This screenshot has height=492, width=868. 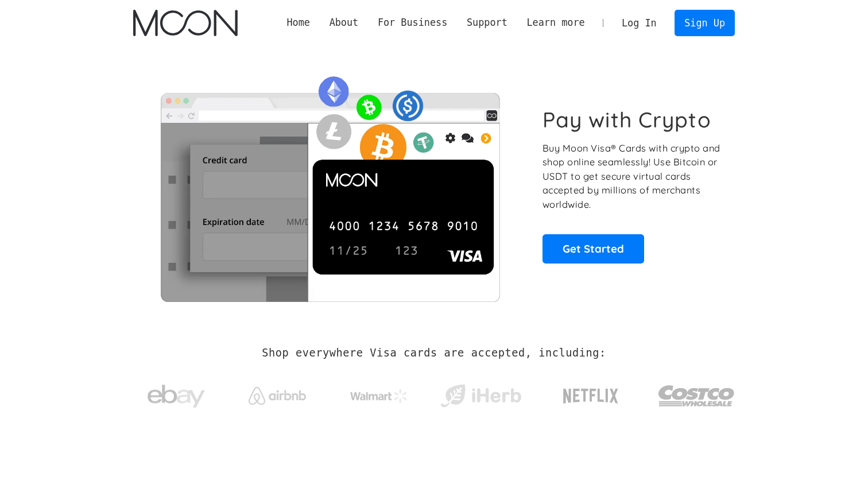 What do you see at coordinates (412, 22) in the screenshot?
I see `div: For Business` at bounding box center [412, 22].